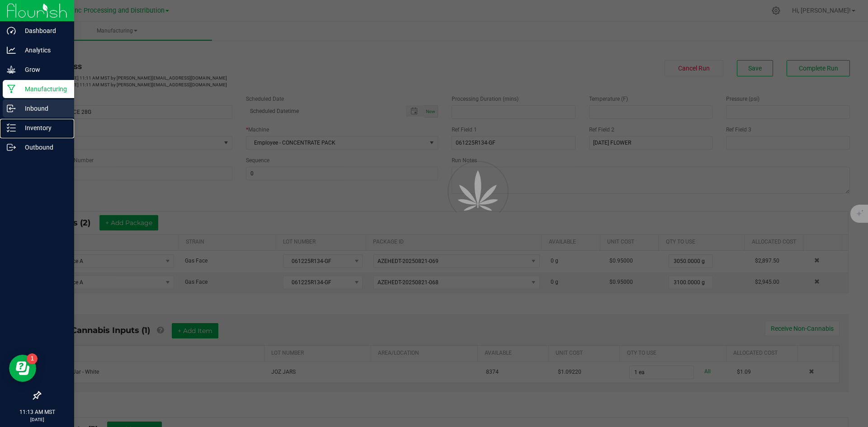 Image resolution: width=868 pixels, height=427 pixels. I want to click on p: Outbound, so click(43, 147).